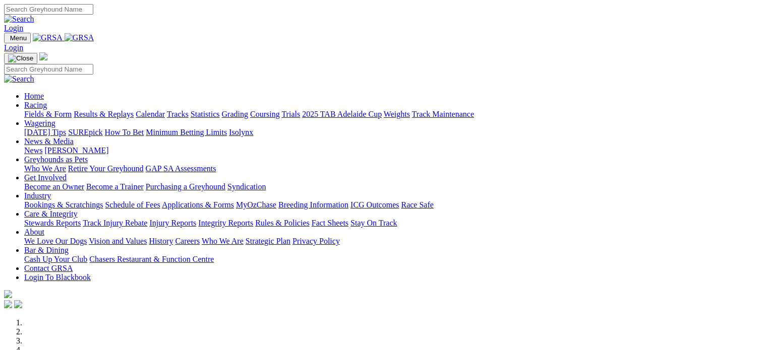 This screenshot has height=350, width=767. What do you see at coordinates (316, 241) in the screenshot?
I see `a: Privacy Policy` at bounding box center [316, 241].